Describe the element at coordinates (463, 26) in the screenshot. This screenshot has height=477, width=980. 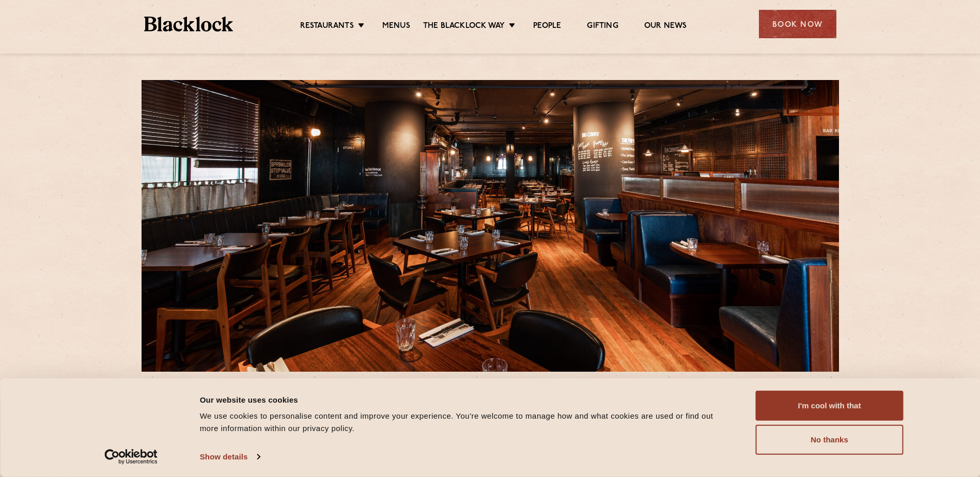
I see `a: The Blacklock Way` at that location.